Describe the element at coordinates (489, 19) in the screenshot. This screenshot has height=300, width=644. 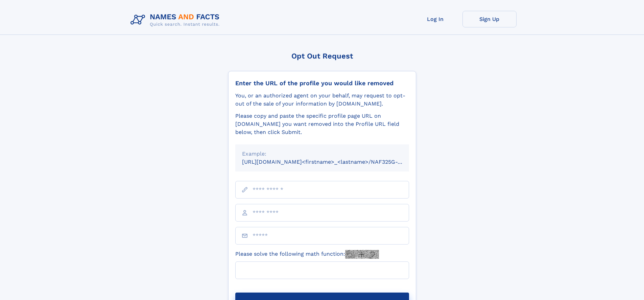
I see `a: Sign Up` at that location.